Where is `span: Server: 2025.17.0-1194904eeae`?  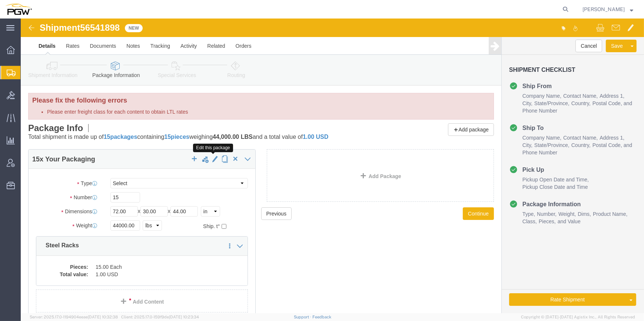 span: Server: 2025.17.0-1194904eeae is located at coordinates (74, 317).